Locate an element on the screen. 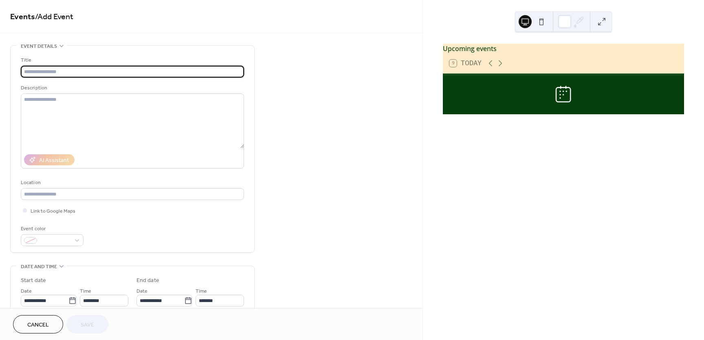 Image resolution: width=704 pixels, height=340 pixels. span: Event details is located at coordinates (39, 46).